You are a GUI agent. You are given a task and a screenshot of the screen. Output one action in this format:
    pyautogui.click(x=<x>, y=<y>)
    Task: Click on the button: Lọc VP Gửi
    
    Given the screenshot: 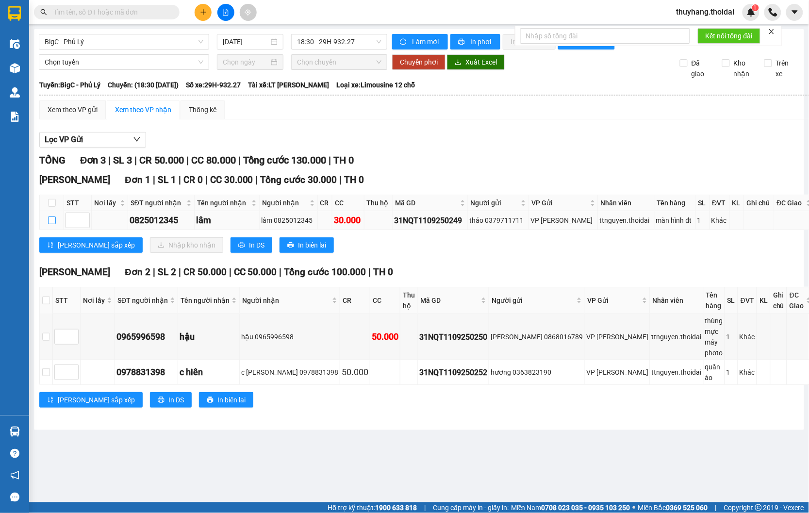 What is the action you would take?
    pyautogui.click(x=93, y=140)
    